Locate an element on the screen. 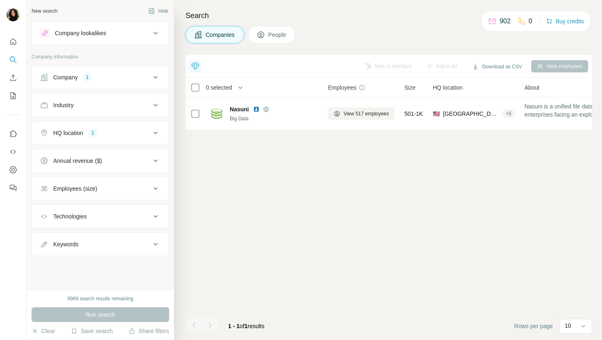 This screenshot has height=340, width=602. span: Employees is located at coordinates (342, 88).